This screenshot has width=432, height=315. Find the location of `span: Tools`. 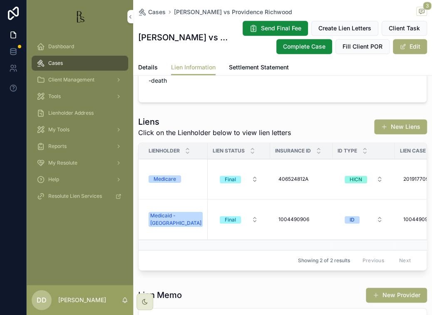

span: Tools is located at coordinates (54, 96).